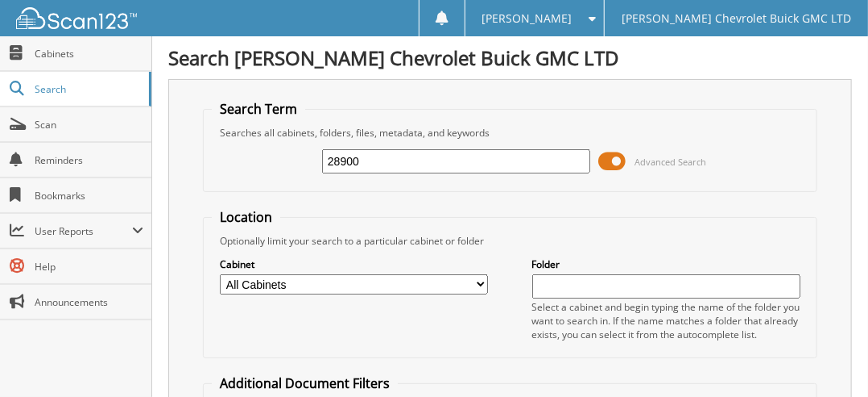 This screenshot has height=397, width=868. What do you see at coordinates (666, 320) in the screenshot?
I see `div: Select a cabinet and begin typing the name of the folder you want to search in. If the name match...` at bounding box center [666, 320].